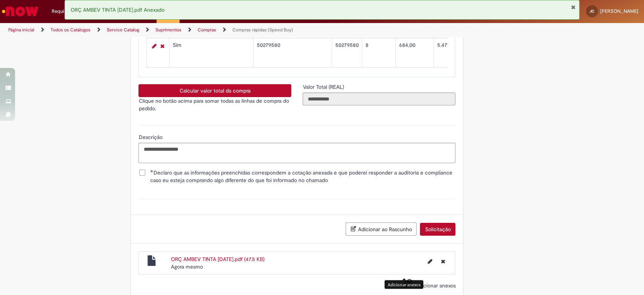  Describe the element at coordinates (215, 91) in the screenshot. I see `button: Calcular valor total da compra` at that location.